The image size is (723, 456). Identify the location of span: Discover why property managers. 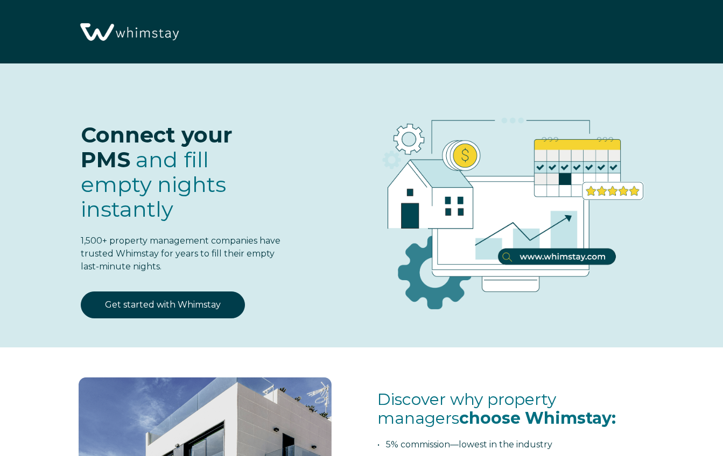
(496, 409).